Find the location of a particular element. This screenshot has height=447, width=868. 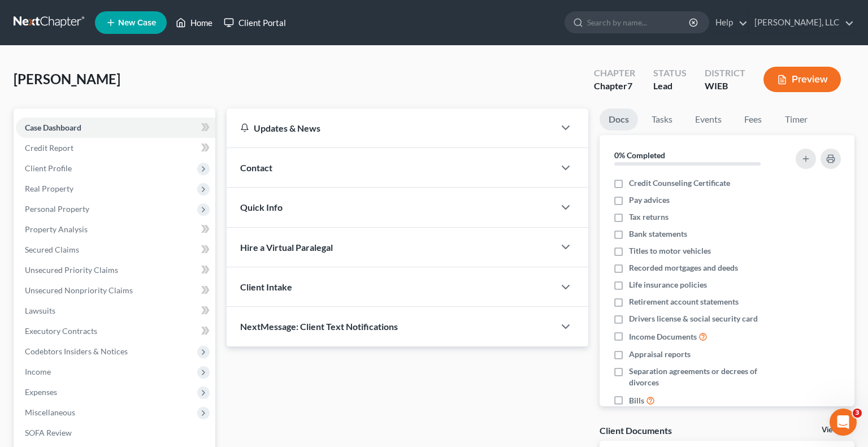

span: Personal Property is located at coordinates (57, 209).